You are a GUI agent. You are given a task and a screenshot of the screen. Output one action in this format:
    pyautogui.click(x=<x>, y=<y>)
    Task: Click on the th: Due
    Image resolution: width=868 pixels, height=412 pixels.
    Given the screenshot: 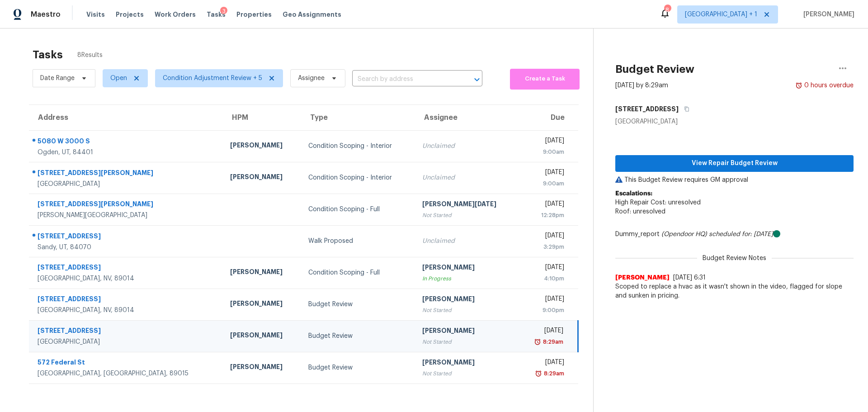 What is the action you would take?
    pyautogui.click(x=548, y=118)
    